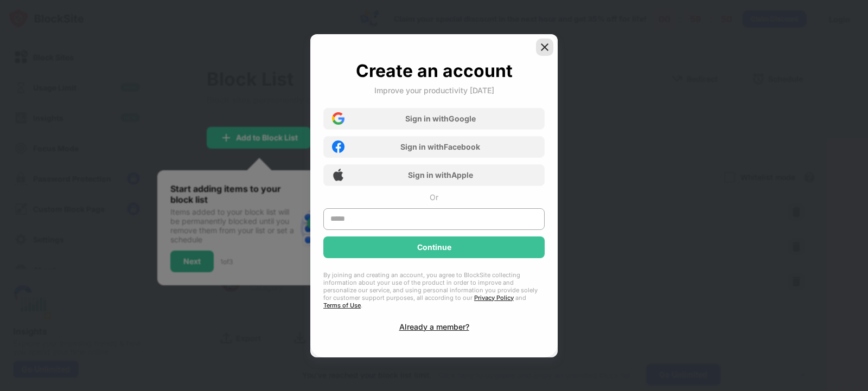 The image size is (868, 391). Describe the element at coordinates (494, 298) in the screenshot. I see `a: Privacy Policy` at that location.